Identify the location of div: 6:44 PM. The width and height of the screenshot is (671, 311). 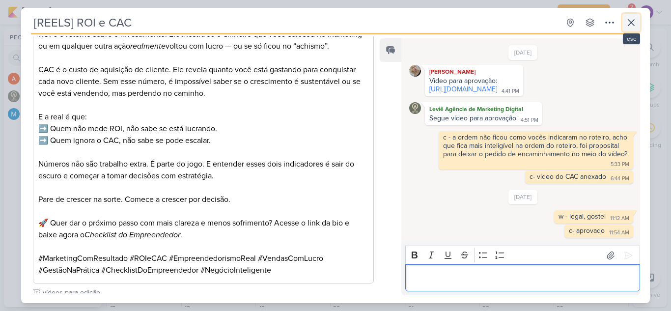
(620, 179).